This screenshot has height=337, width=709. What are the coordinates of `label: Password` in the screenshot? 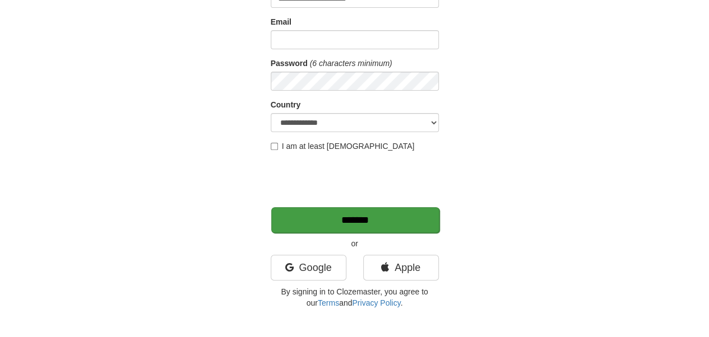 It's located at (289, 63).